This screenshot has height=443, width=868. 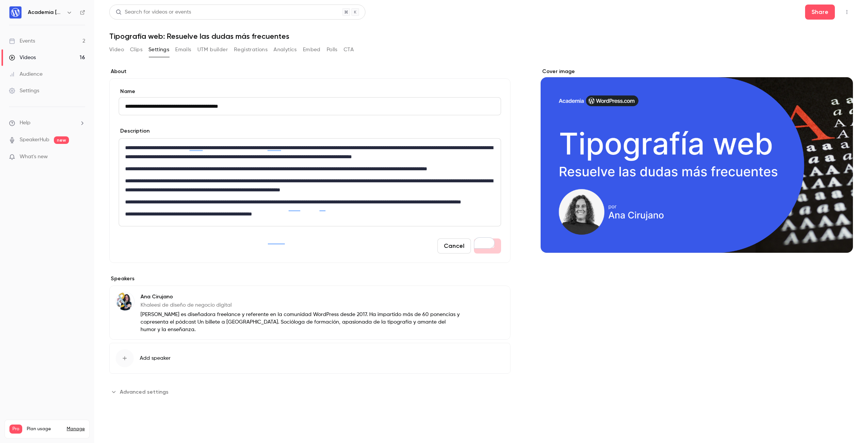 What do you see at coordinates (47, 123) in the screenshot?
I see `li: help-dropdown-opener` at bounding box center [47, 123].